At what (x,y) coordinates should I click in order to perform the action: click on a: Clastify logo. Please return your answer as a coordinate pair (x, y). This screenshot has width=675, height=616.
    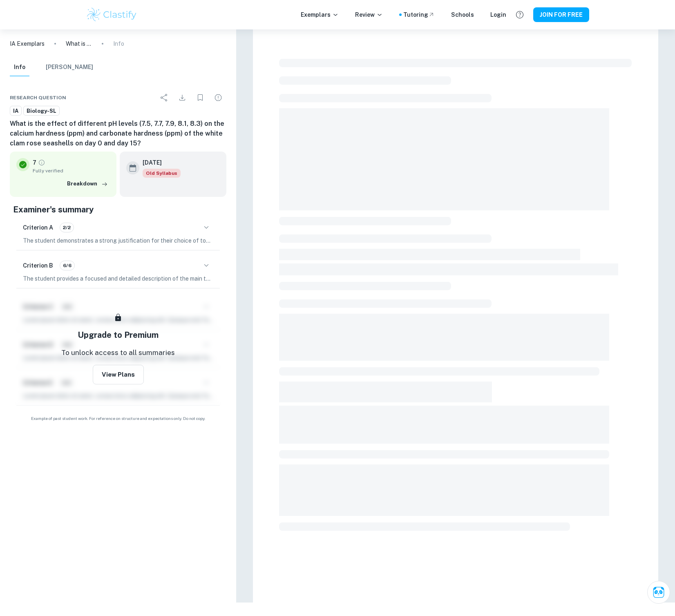
    Looking at the image, I should click on (112, 15).